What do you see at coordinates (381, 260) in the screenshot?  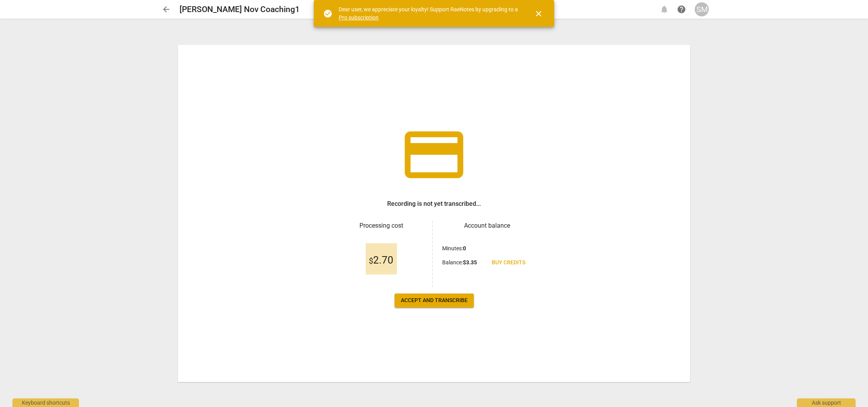 I see `span: 2.70` at bounding box center [381, 260].